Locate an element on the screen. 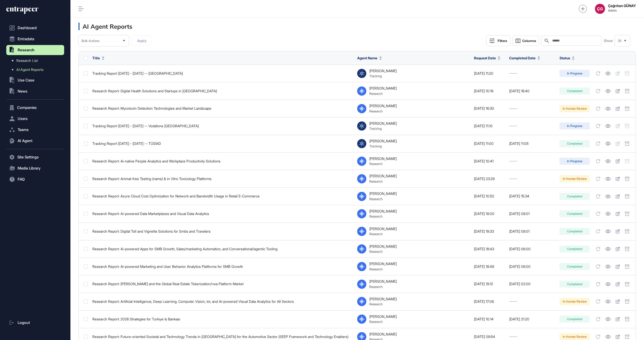 This screenshot has width=644, height=340. span: Logout is located at coordinates (23, 322).